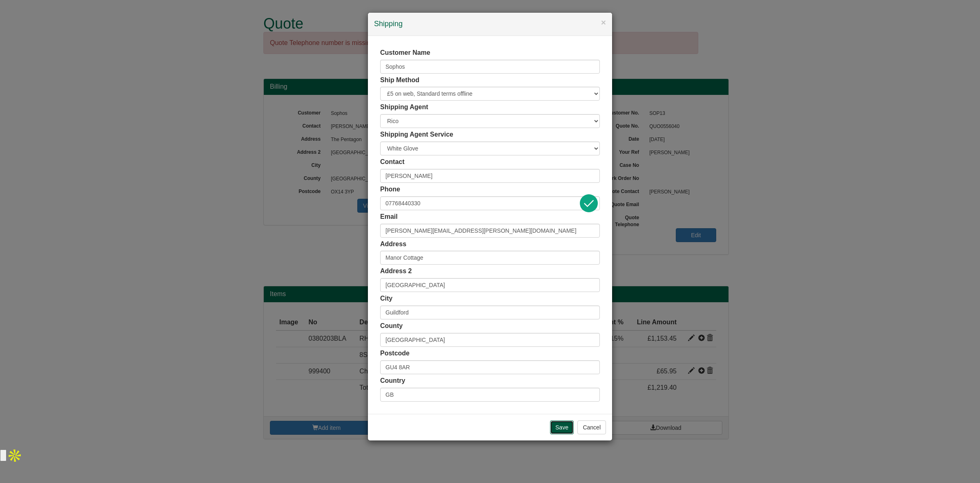  I want to click on label: Phone, so click(390, 189).